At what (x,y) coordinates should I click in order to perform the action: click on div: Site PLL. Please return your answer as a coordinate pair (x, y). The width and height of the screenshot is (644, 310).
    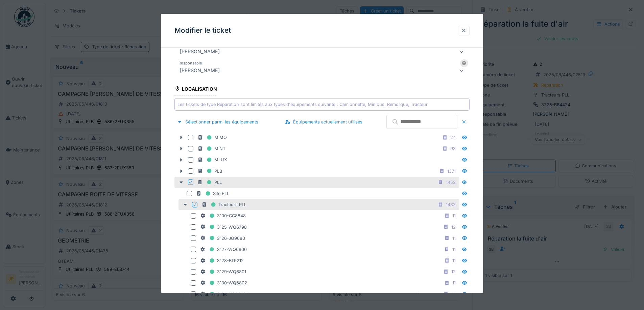
    Looking at the image, I should click on (213, 194).